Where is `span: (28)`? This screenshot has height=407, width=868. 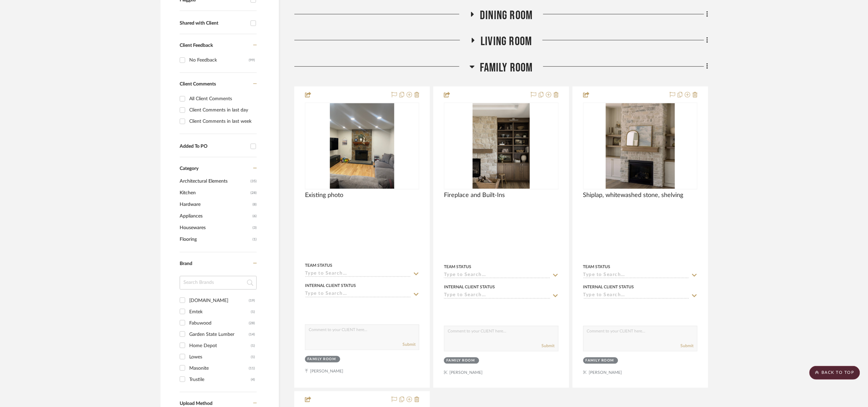
span: (28) is located at coordinates (253, 193).